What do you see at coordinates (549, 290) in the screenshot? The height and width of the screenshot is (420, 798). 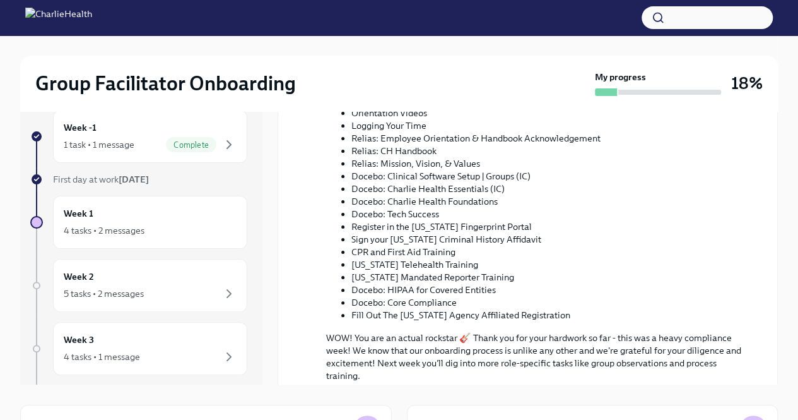 I see `li: Docebo: HIPAA for Covered Entities` at bounding box center [549, 290].